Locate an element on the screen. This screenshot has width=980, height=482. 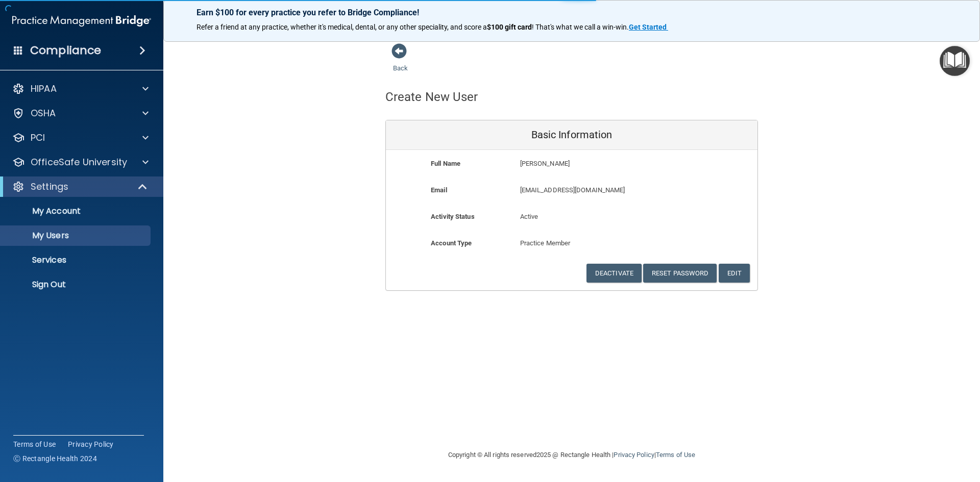
span: Ⓒ Rectangle Health 2024 is located at coordinates (55, 458).